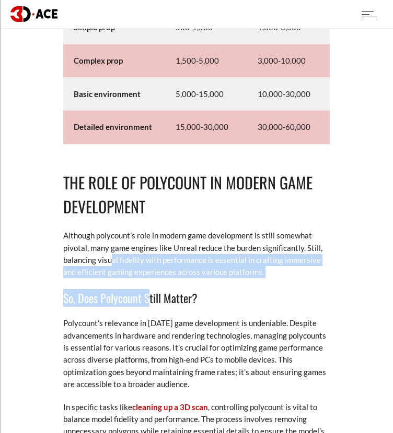 The width and height of the screenshot is (393, 433). I want to click on td: 5,000-15,000, so click(206, 94).